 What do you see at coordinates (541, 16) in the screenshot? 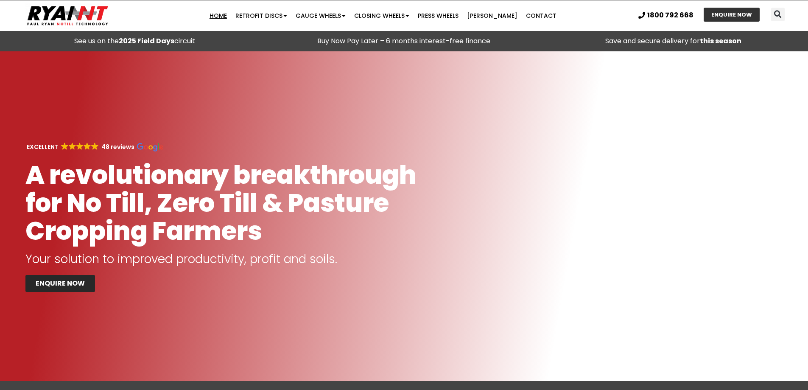
I see `a: Contact` at bounding box center [541, 16].